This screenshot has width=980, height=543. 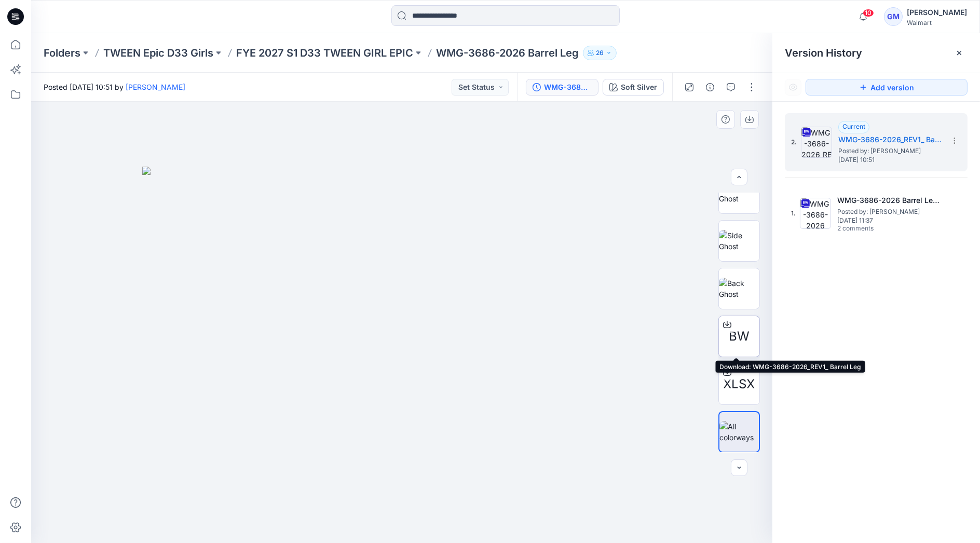 What do you see at coordinates (815, 213) in the screenshot?
I see `img: WMG-3686-2026 Barrel Leg_Full Colorway` at bounding box center [815, 213].